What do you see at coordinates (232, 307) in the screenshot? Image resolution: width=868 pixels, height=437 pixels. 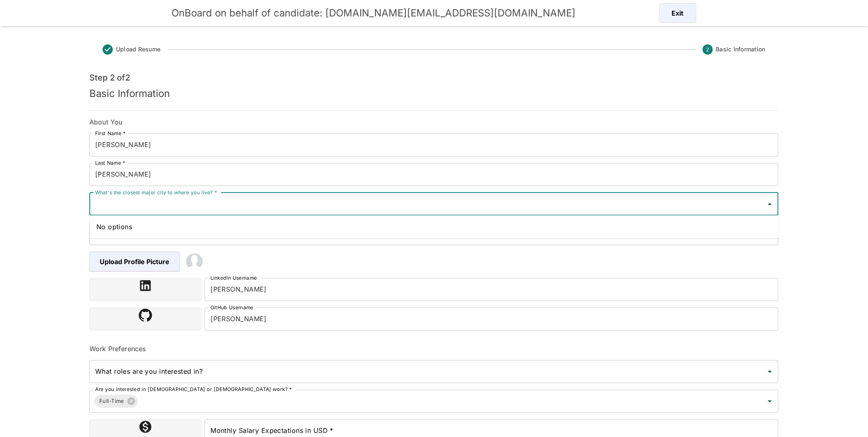 I see `label: GitHub Username` at bounding box center [232, 307].